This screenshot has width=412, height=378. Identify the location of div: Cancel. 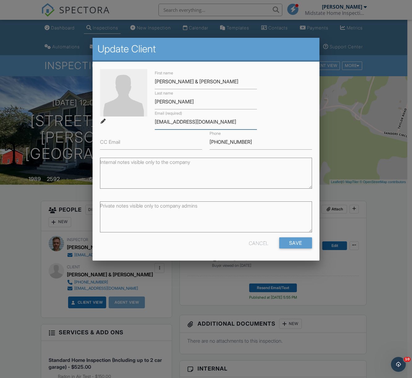
(259, 243).